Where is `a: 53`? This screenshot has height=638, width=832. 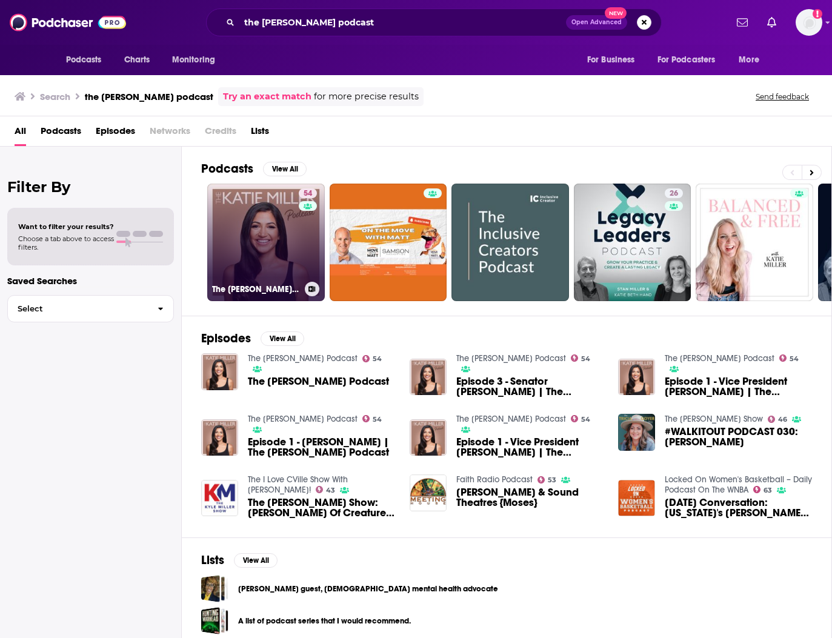
a: 53 is located at coordinates (547, 480).